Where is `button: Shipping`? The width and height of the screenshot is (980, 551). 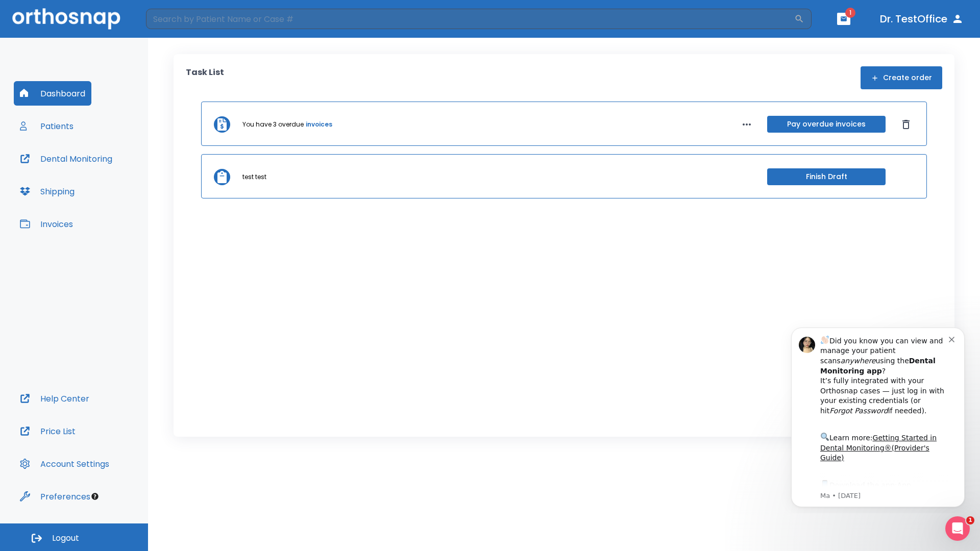
button: Shipping is located at coordinates (47, 192).